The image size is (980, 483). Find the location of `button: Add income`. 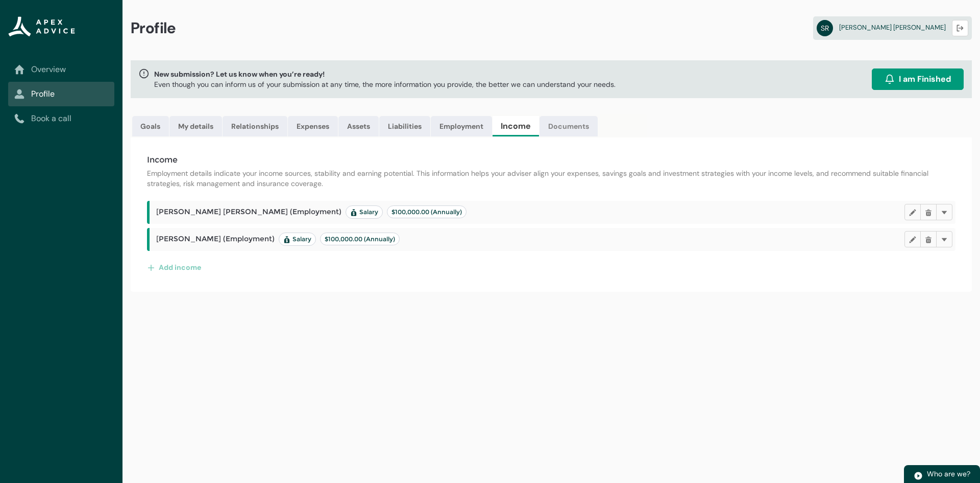

button: Add income is located at coordinates (174, 267).